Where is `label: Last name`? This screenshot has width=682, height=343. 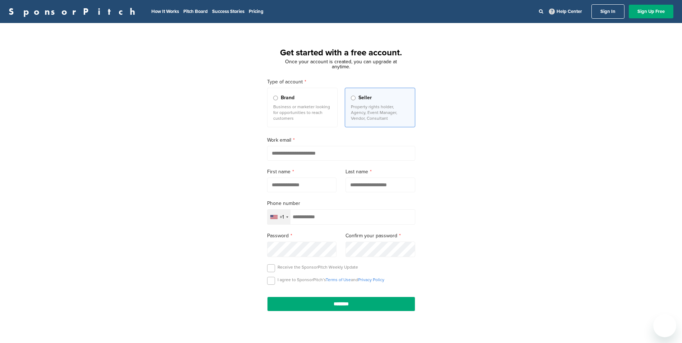
label: Last name is located at coordinates (381, 172).